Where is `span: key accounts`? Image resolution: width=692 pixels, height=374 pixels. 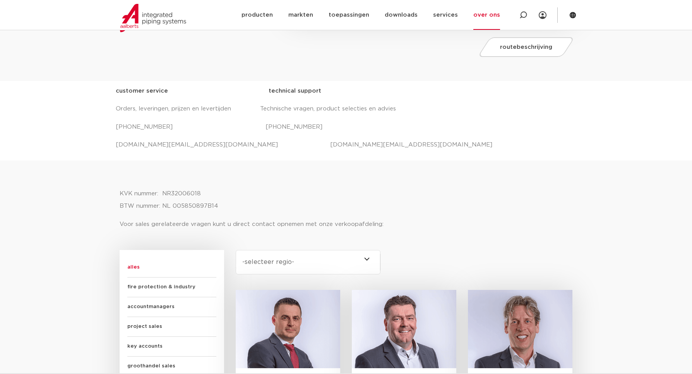 span: key accounts is located at coordinates (172, 346).